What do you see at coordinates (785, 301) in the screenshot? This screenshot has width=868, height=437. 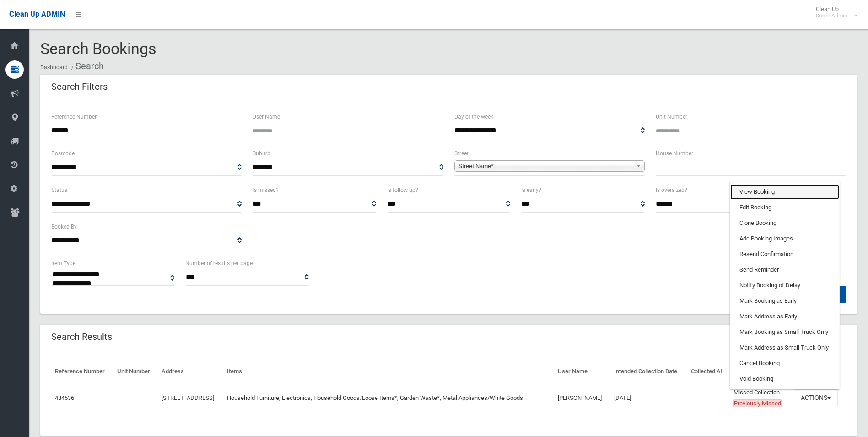 I see `a: Mark Booking as Early` at bounding box center [785, 301].